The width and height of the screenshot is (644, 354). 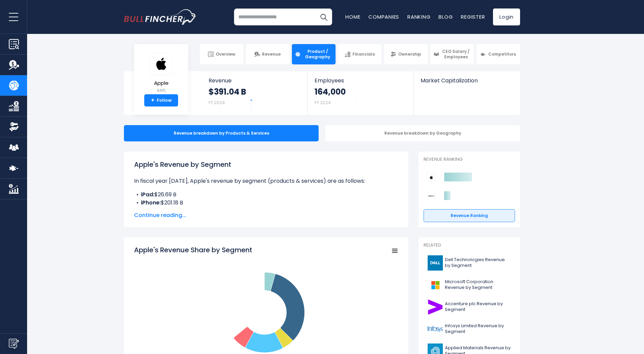 What do you see at coordinates (266, 165) in the screenshot?
I see `h1: Apple's Revenue by Segment` at bounding box center [266, 165].